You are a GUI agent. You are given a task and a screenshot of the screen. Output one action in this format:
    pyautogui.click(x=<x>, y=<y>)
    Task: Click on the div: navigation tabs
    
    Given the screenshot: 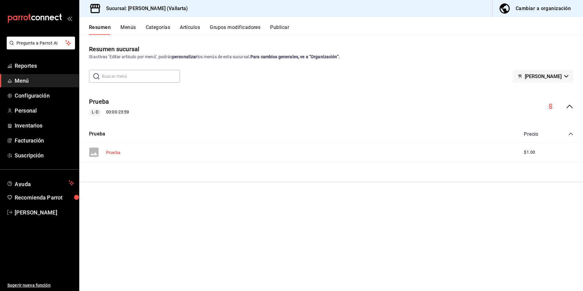 What is the action you would take?
    pyautogui.click(x=336, y=30)
    